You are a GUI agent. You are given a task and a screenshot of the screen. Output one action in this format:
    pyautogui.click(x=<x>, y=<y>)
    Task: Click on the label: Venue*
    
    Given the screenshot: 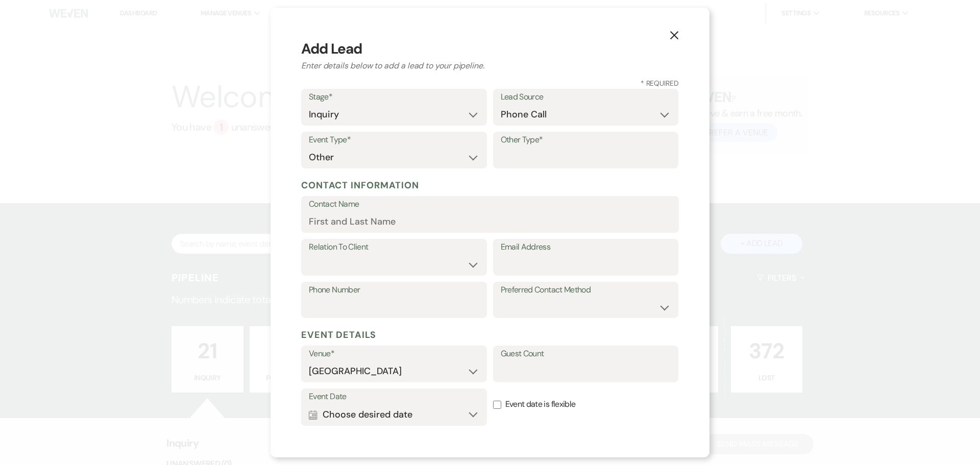 What is the action you would take?
    pyautogui.click(x=394, y=354)
    